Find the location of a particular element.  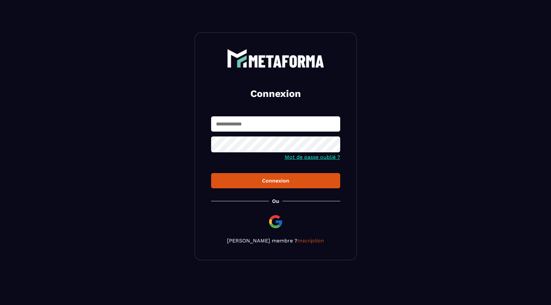

img: google is located at coordinates (276, 222).